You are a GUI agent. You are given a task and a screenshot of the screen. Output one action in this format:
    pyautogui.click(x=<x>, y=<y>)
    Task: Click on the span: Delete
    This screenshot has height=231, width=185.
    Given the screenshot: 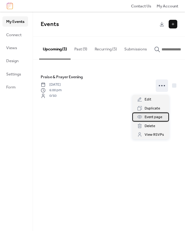 What is the action you would take?
    pyautogui.click(x=150, y=126)
    